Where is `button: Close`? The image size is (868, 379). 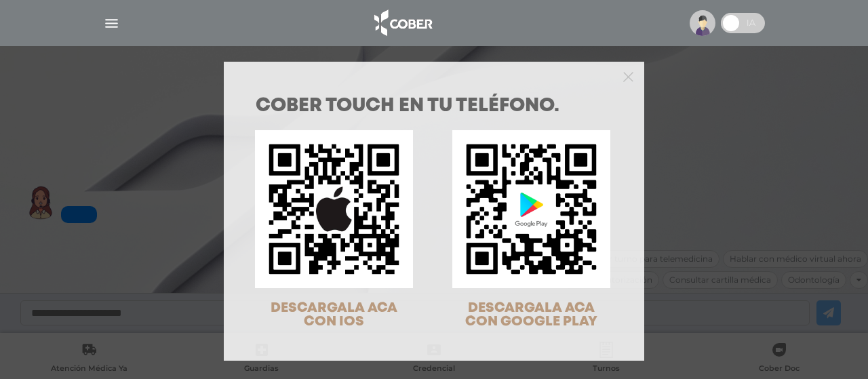
button: Close is located at coordinates (628, 76).